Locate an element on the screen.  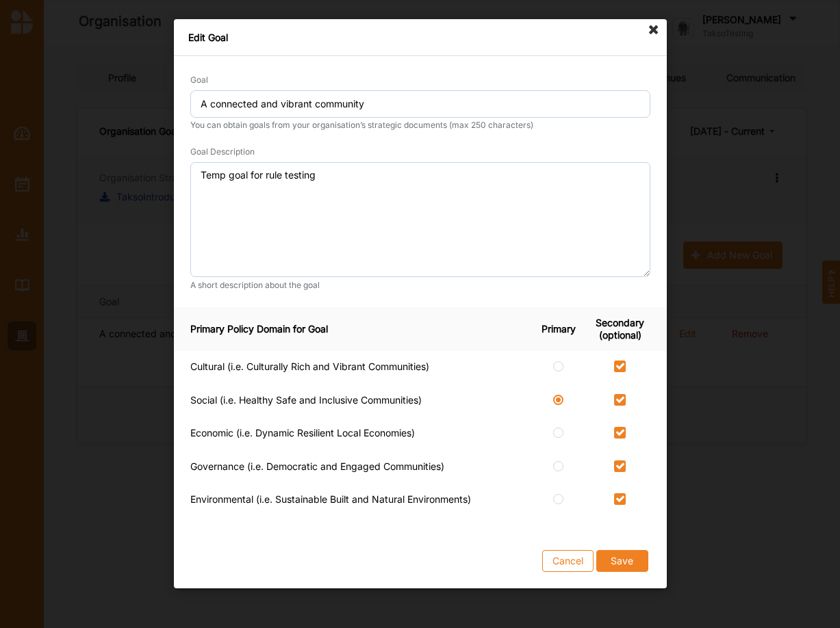
th: Secondary (optional) is located at coordinates (628, 329).